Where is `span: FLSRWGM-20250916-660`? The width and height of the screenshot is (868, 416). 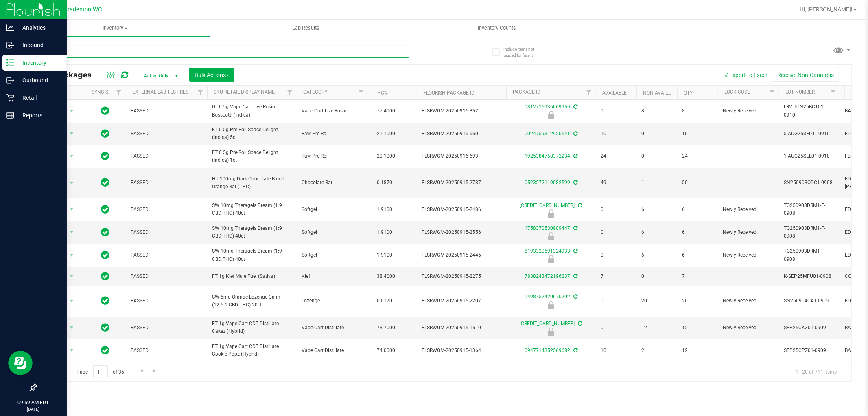
span: FLSRWGM-20250916-660 is located at coordinates (461, 134).